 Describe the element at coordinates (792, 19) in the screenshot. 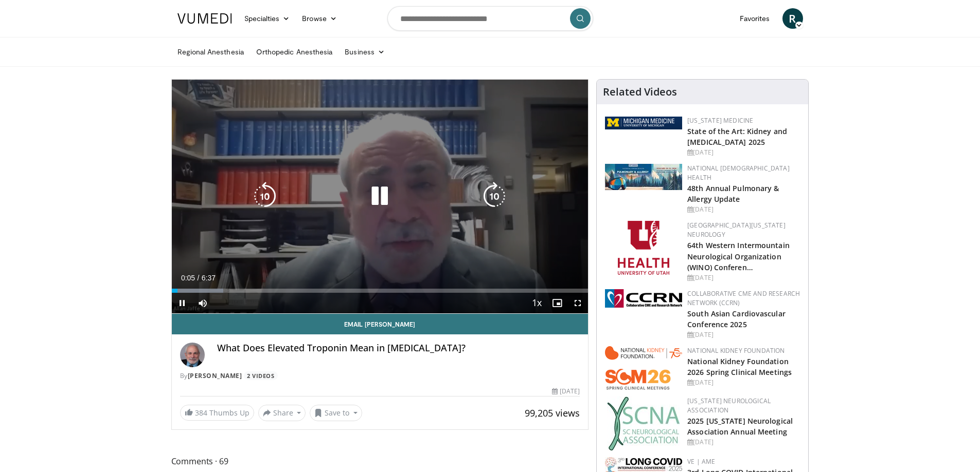

I see `a: R` at that location.